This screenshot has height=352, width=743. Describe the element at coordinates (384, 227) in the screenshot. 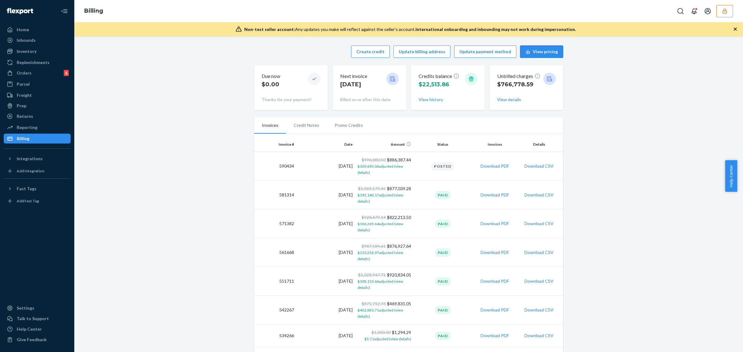

I see `button: $106,265.64adjusted (view details)` at that location.